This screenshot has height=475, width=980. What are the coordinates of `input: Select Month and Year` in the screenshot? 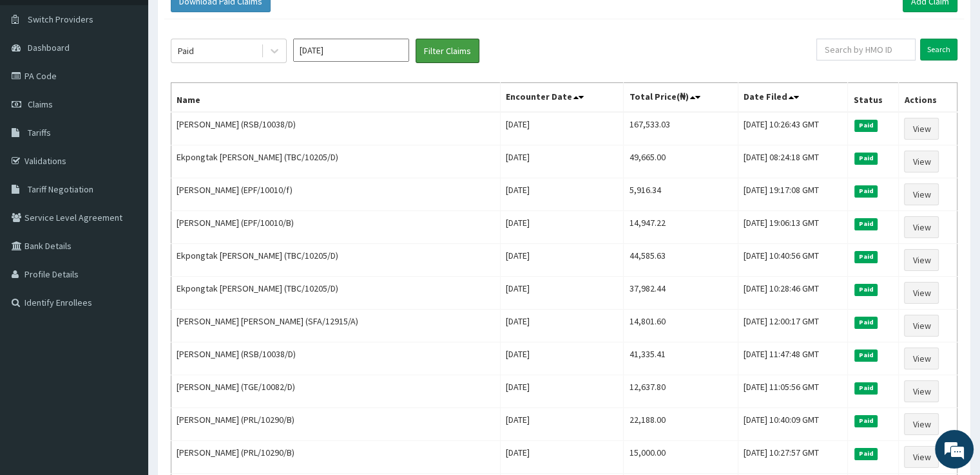 It's located at (351, 50).